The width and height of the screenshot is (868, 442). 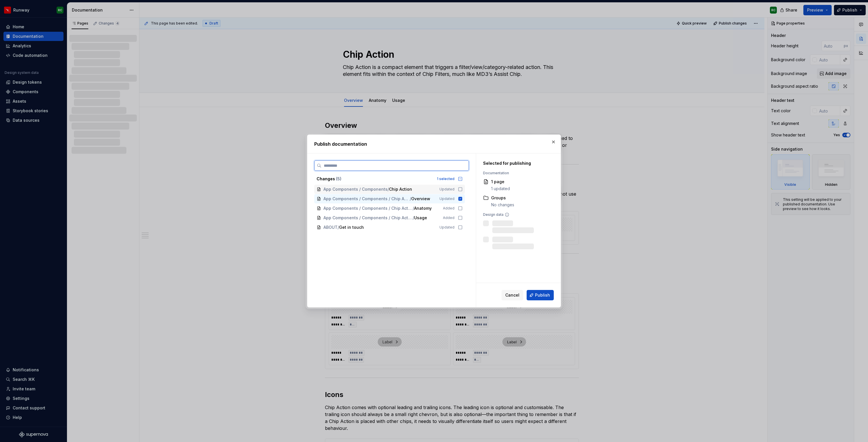 What do you see at coordinates (374, 179) in the screenshot?
I see `div: Changes` at bounding box center [374, 179].